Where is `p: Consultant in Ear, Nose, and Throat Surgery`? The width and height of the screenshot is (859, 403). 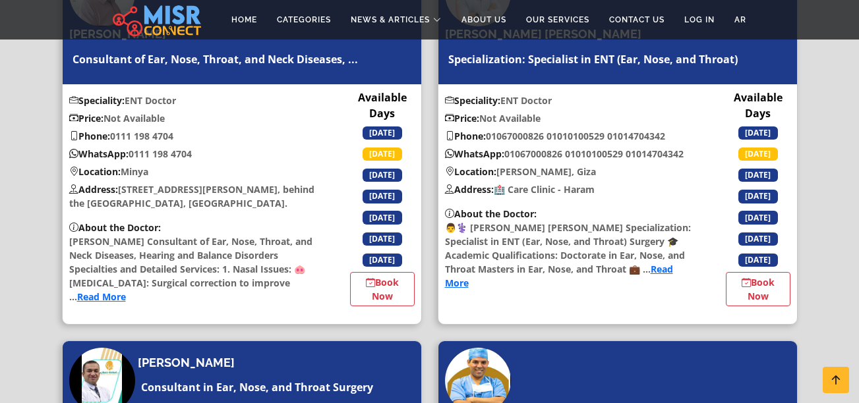 p: Consultant in Ear, Nose, and Throat Surgery is located at coordinates (257, 388).